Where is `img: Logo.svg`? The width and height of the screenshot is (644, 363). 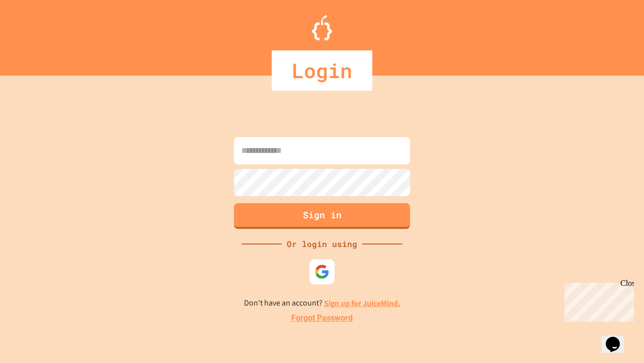 img: Logo.svg is located at coordinates (322, 28).